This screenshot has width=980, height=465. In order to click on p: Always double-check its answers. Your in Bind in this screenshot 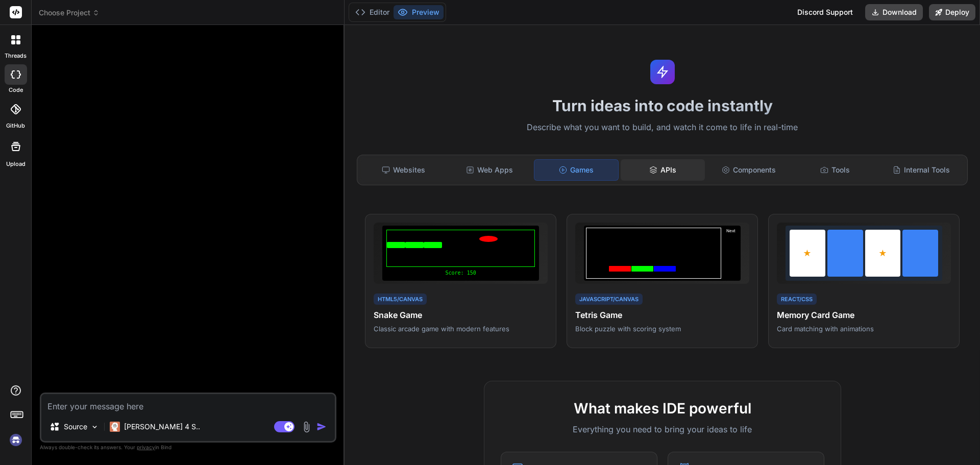, I will do `click(188, 447)`.